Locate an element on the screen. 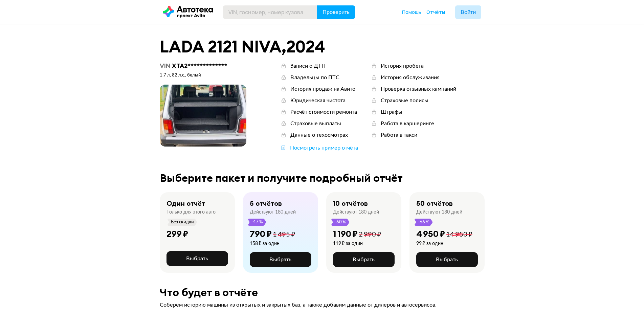 This screenshot has width=644, height=311. div: Один отчёт is located at coordinates (186, 203).